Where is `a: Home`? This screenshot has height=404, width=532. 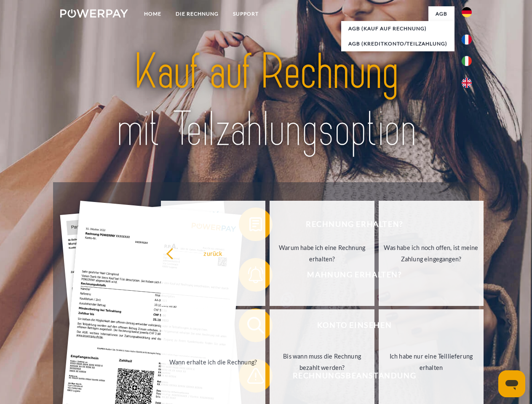 a: Home is located at coordinates (152, 14).